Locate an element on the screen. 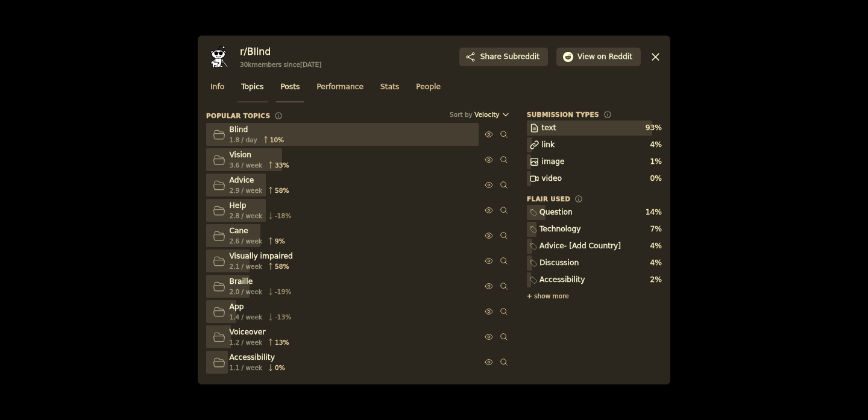  button: ShareSubreddit is located at coordinates (503, 57).